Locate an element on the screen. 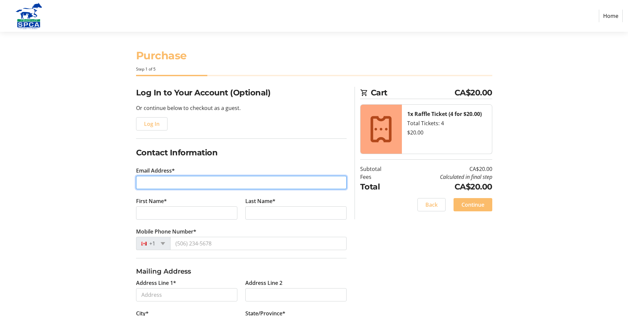 The height and width of the screenshot is (316, 628). h3: Mailing Address is located at coordinates (241, 271).